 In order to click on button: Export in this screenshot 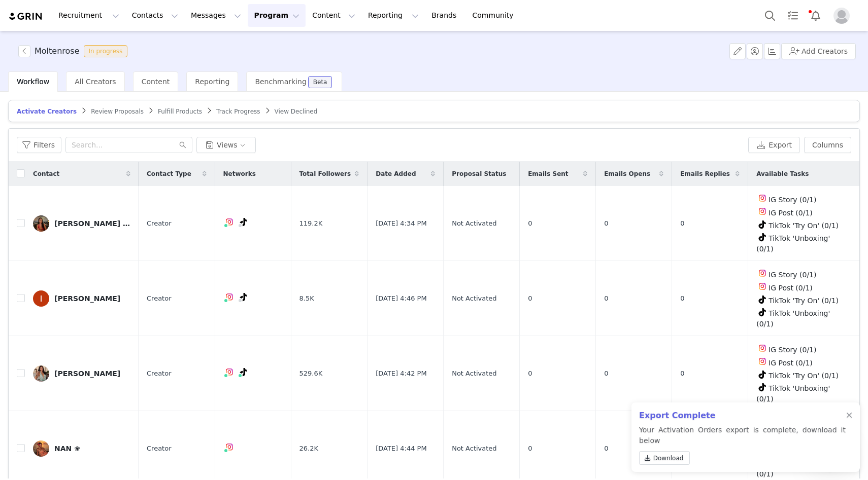, I will do `click(774, 145)`.